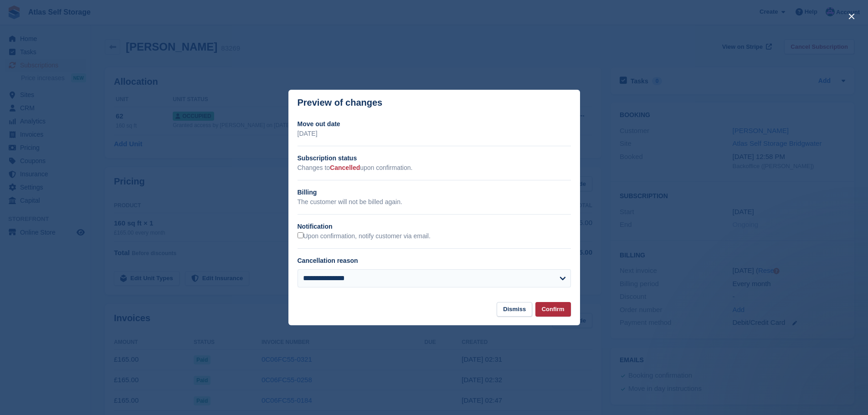 This screenshot has width=868, height=415. What do you see at coordinates (434, 124) in the screenshot?
I see `h2: Move out date` at bounding box center [434, 124].